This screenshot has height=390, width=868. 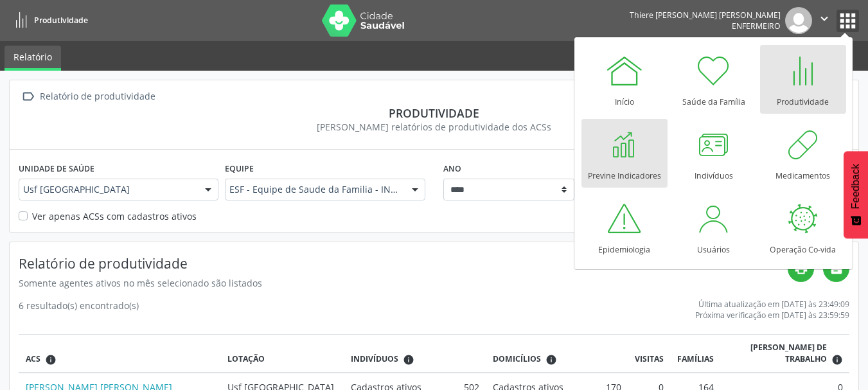 What do you see at coordinates (856, 187) in the screenshot?
I see `span: Feedback` at bounding box center [856, 187].